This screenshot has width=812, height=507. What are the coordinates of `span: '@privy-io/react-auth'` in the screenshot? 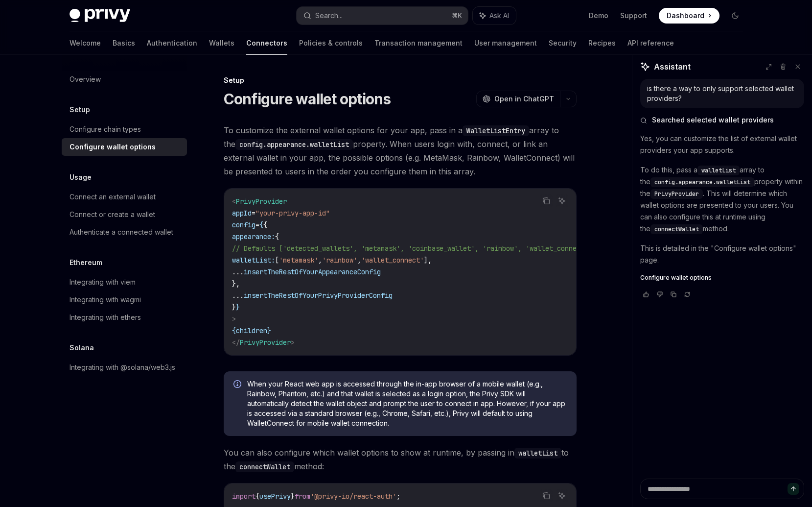 It's located at (353, 496).